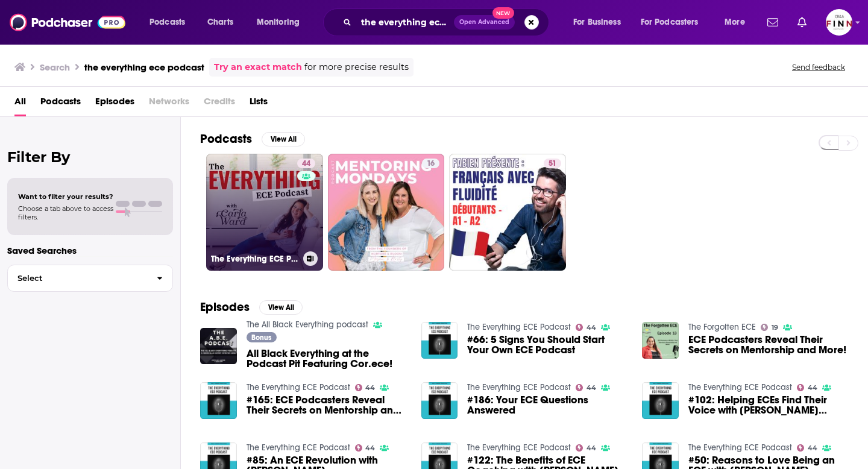 This screenshot has height=469, width=868. Describe the element at coordinates (218, 346) in the screenshot. I see `img: All Black Everything at the Podcast Pit Featuring Cor.ece!` at that location.